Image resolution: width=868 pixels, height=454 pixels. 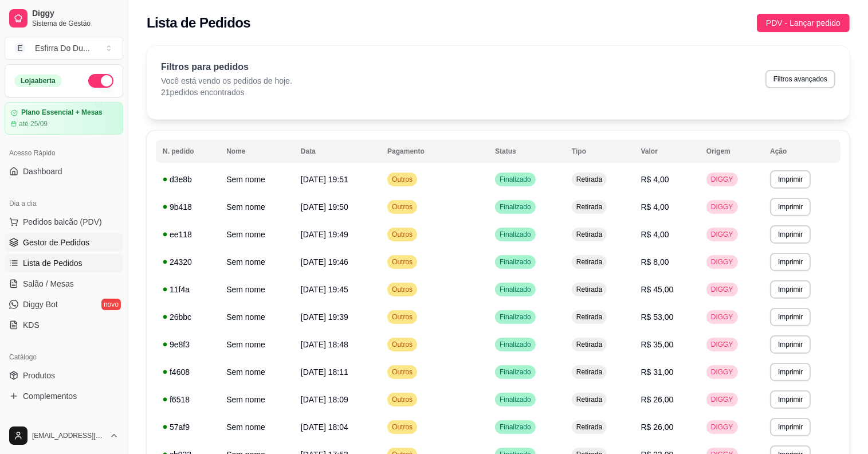 What do you see at coordinates (731, 151) in the screenshot?
I see `th: Origem` at bounding box center [731, 151].